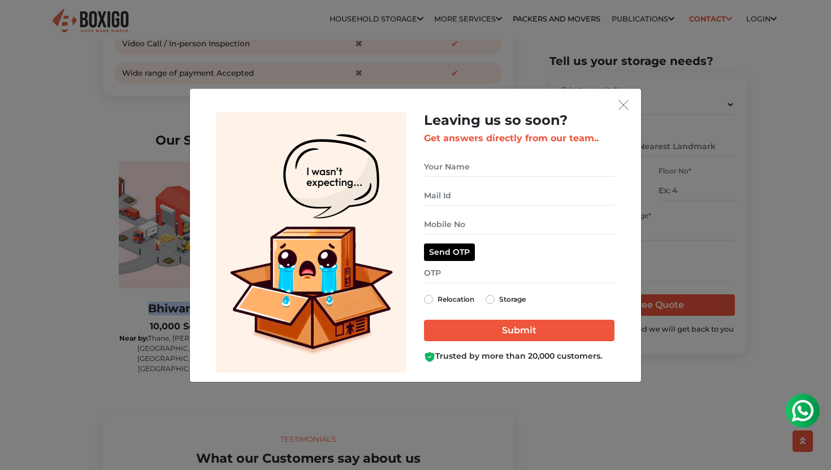  I want to click on input: Submit, so click(519, 331).